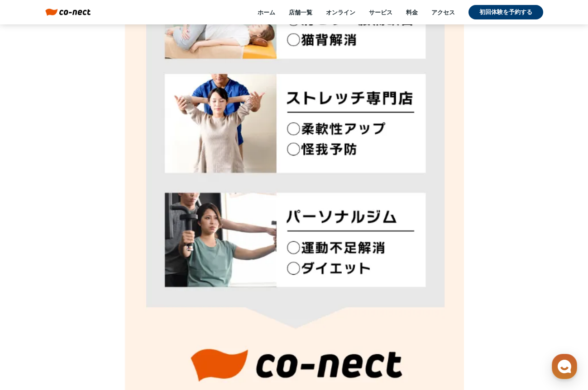 The image size is (588, 390). I want to click on span: チャット, so click(88, 304).